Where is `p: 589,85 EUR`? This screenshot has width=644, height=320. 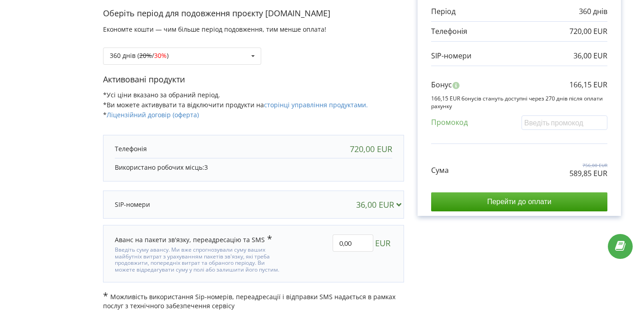
p: 589,85 EUR is located at coordinates (588, 173).